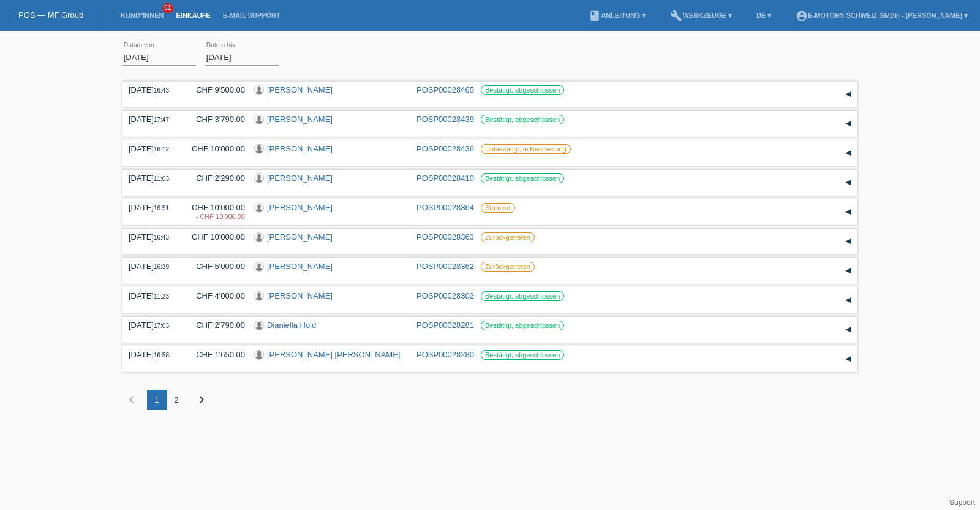 The width and height of the screenshot is (980, 510). I want to click on a: Einkäufe, so click(193, 15).